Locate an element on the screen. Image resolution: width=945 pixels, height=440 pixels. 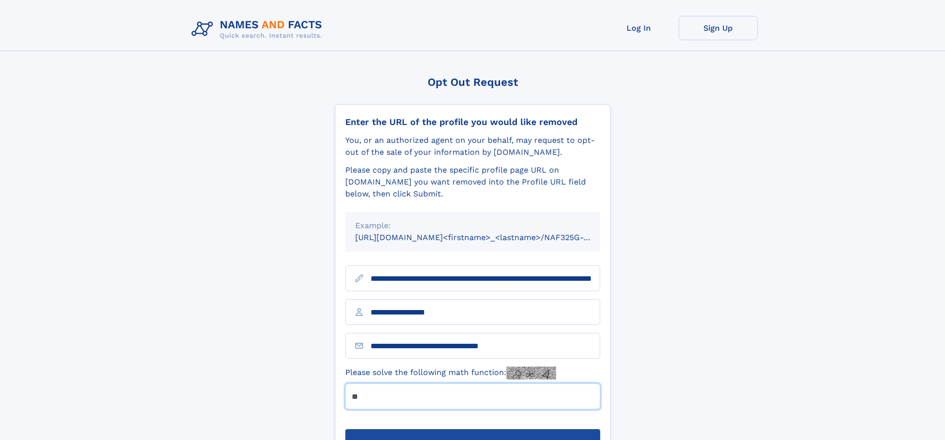
label: Please solve the following math function: is located at coordinates (451, 373).